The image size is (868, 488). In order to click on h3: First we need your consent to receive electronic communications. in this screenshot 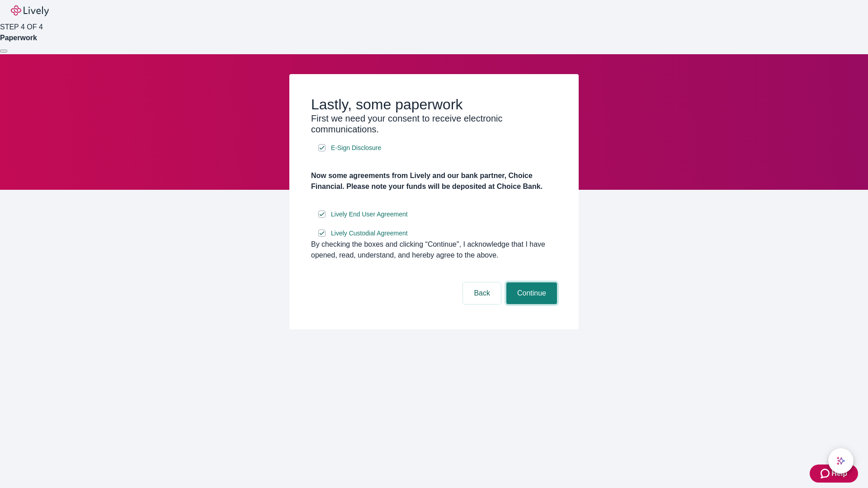, I will do `click(434, 124)`.